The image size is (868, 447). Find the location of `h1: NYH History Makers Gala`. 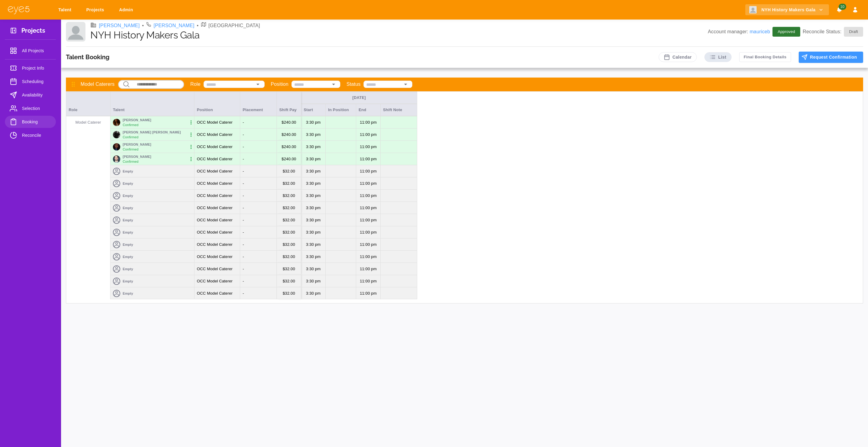

h1: NYH History Makers Gala is located at coordinates (399, 35).